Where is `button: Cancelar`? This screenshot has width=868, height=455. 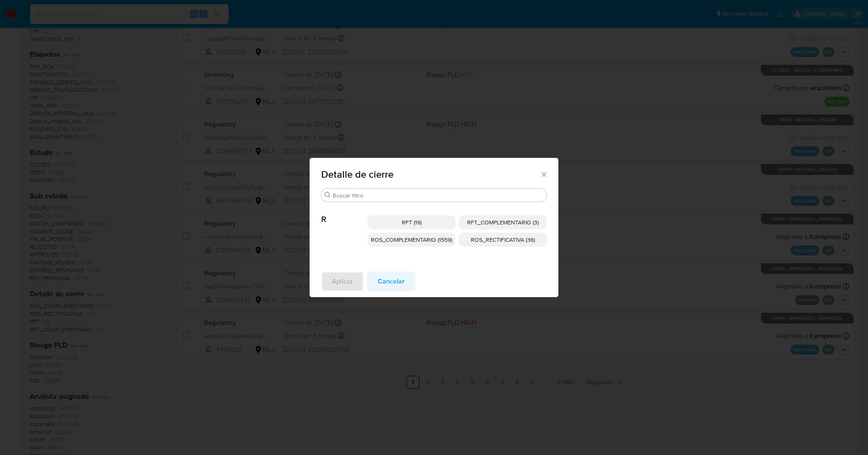 button: Cancelar is located at coordinates (390, 282).